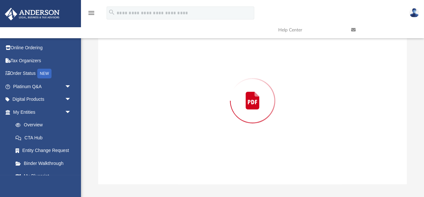 This screenshot has height=197, width=424. I want to click on a: menu, so click(91, 15).